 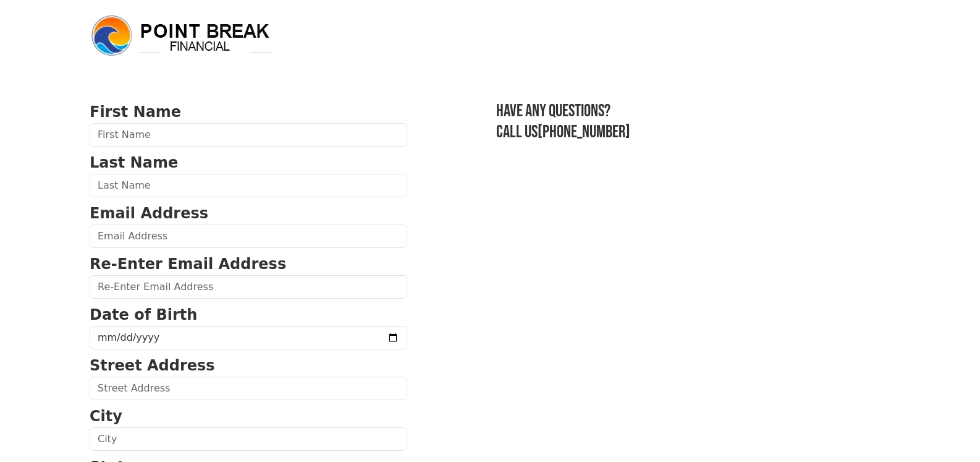 I want to click on strong: Date of Birth, so click(x=144, y=314).